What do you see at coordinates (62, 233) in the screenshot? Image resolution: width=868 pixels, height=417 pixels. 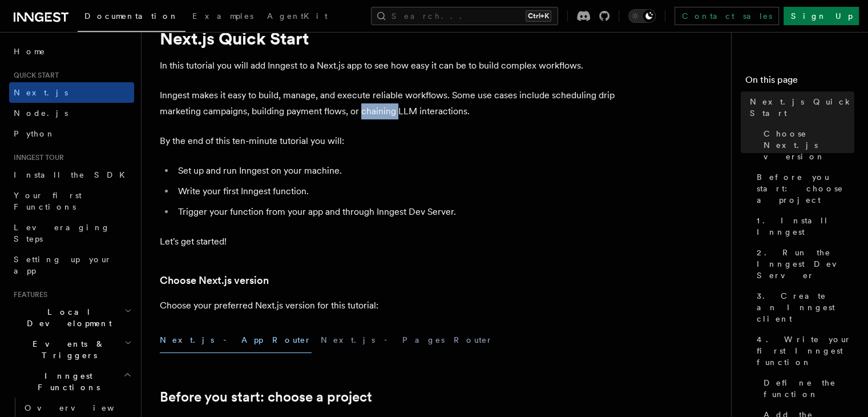 I see `span: Leveraging Steps` at bounding box center [62, 233].